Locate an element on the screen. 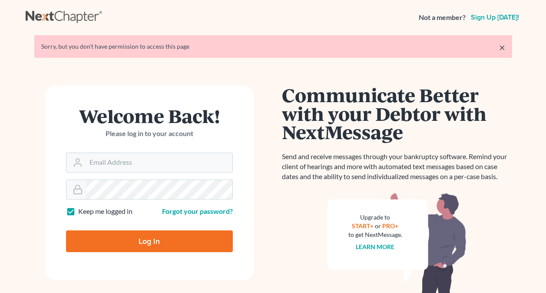 This screenshot has height=293, width=546. strong: Not a member? is located at coordinates (442, 17).